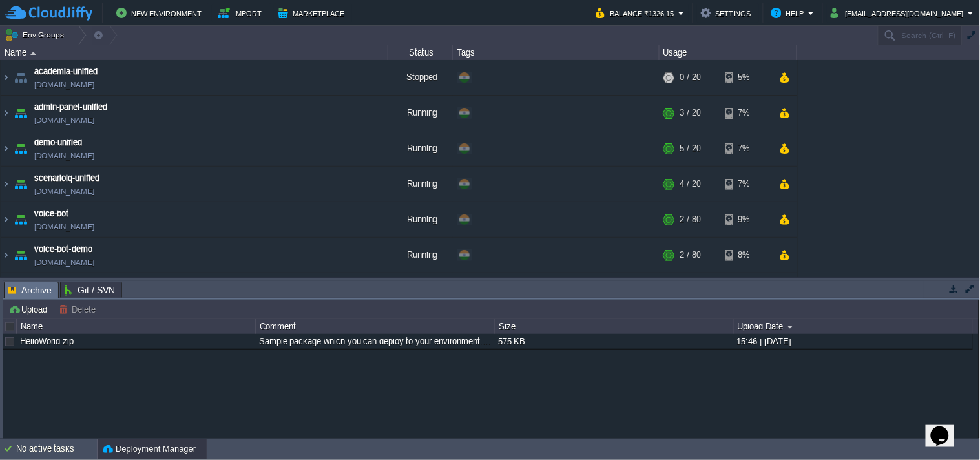 The height and width of the screenshot is (460, 980). I want to click on a: demo-unified, so click(58, 143).